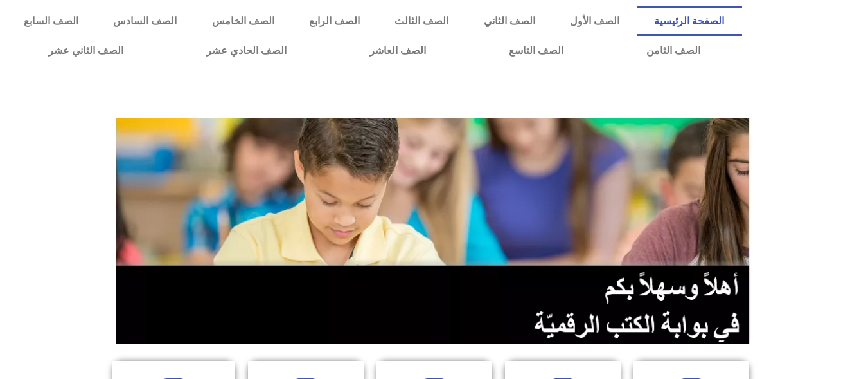  What do you see at coordinates (144, 21) in the screenshot?
I see `a: الصف السادس` at bounding box center [144, 21].